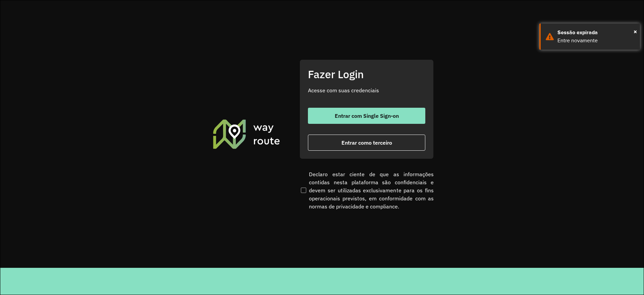  What do you see at coordinates (366, 190) in the screenshot?
I see `label: Declaro estar ciente de que as informações contidas nesta plataforma são confidenciais e devem se...` at bounding box center [366, 190].